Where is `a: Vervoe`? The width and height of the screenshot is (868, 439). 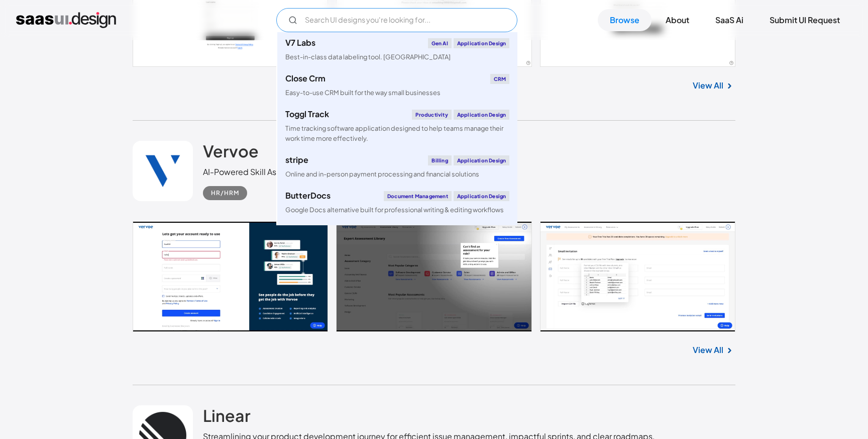 a: Vervoe is located at coordinates (231, 153).